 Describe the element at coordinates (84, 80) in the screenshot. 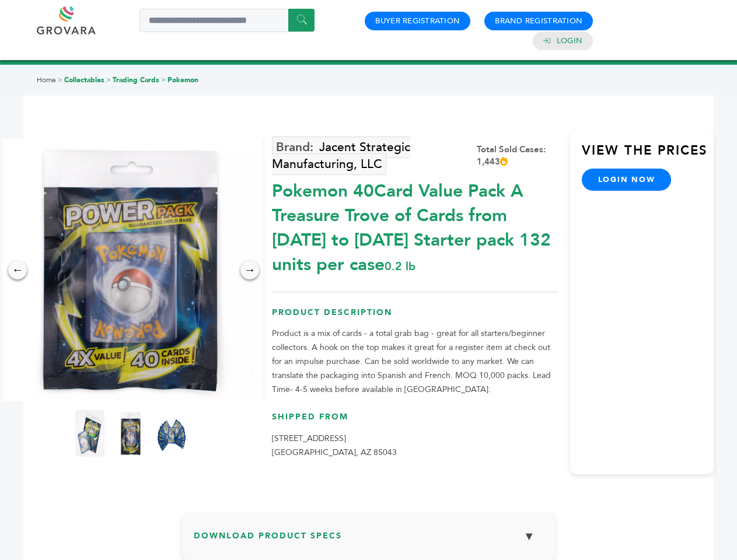

I see `a: Collectables` at that location.